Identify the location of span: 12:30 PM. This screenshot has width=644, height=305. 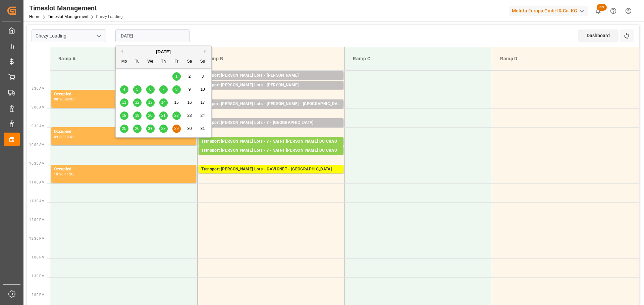
(37, 238).